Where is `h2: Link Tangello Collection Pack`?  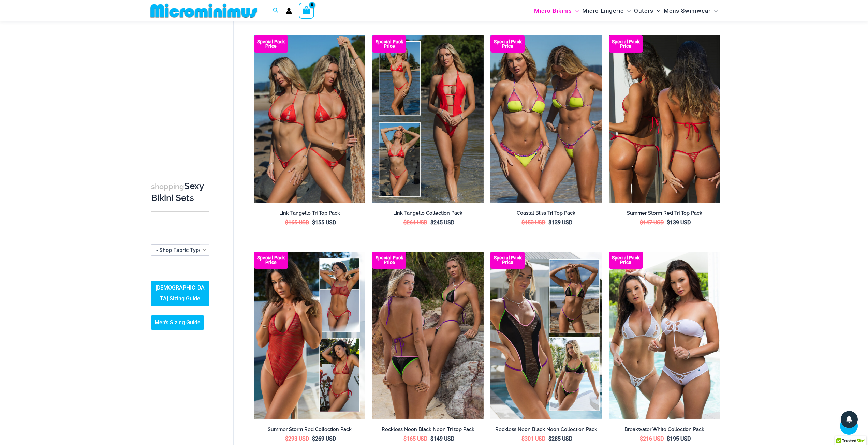
h2: Link Tangello Collection Pack is located at coordinates (427, 213).